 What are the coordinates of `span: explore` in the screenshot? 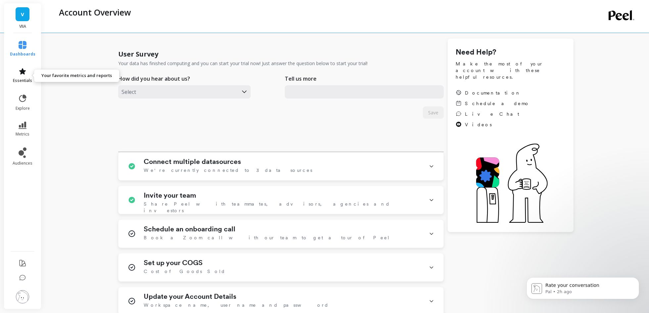 It's located at (23, 109).